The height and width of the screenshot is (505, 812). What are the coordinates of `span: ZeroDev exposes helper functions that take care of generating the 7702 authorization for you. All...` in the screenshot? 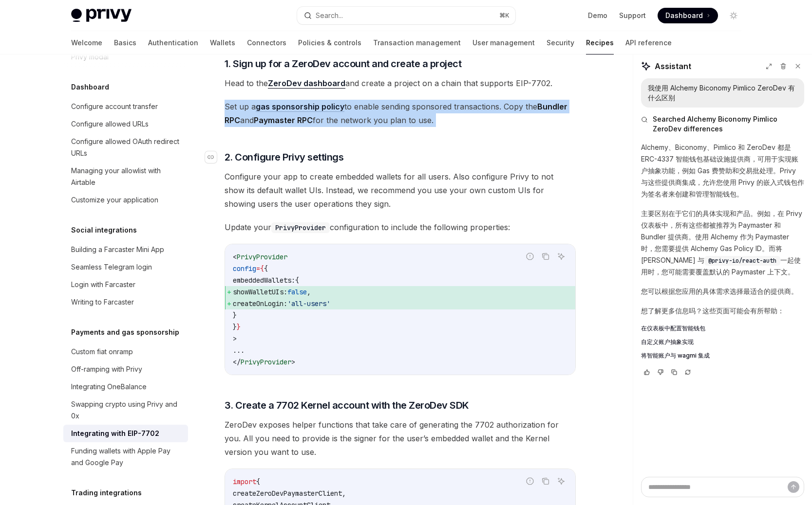 It's located at (400, 438).